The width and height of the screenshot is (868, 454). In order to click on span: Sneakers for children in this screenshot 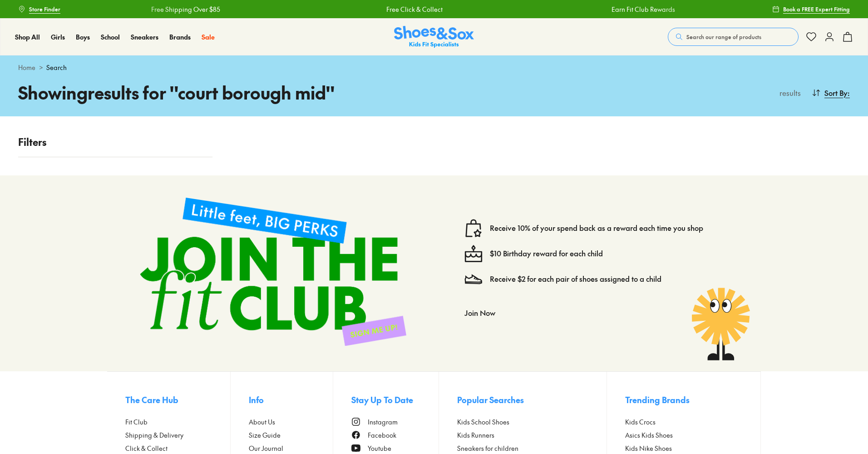, I will do `click(488, 448)`.